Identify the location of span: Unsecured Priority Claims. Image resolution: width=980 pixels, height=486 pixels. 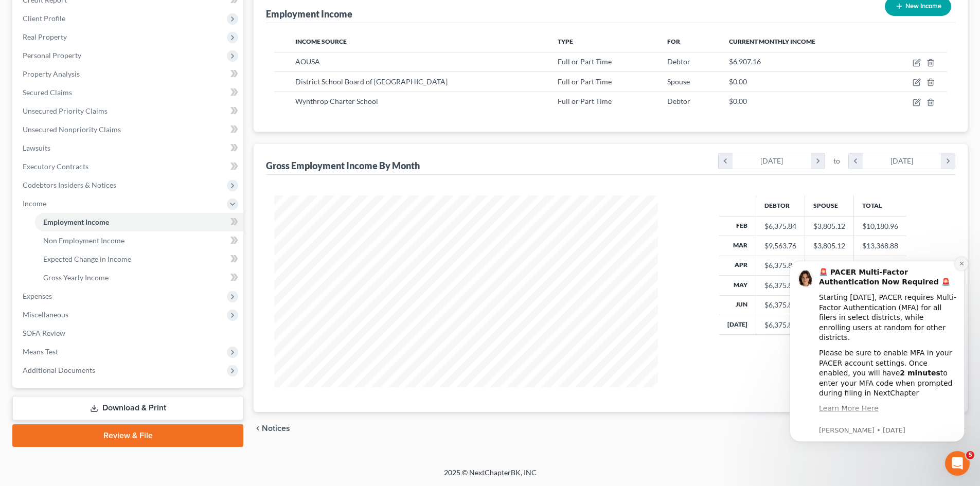
(65, 110).